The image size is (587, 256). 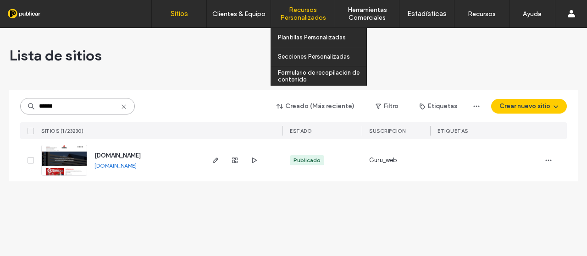 I want to click on div: Publicado, so click(x=307, y=160).